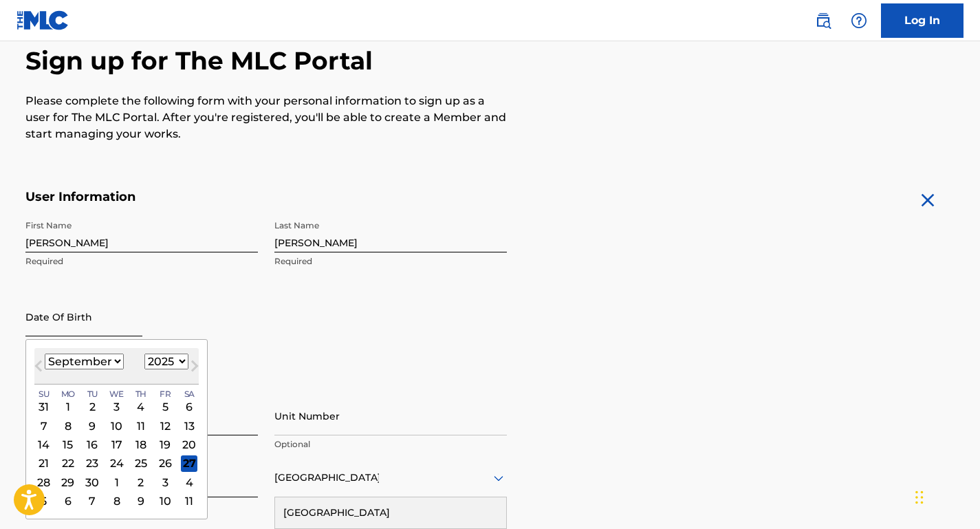  What do you see at coordinates (946, 496) in the screenshot?
I see `div: Chat Widget` at bounding box center [946, 496].